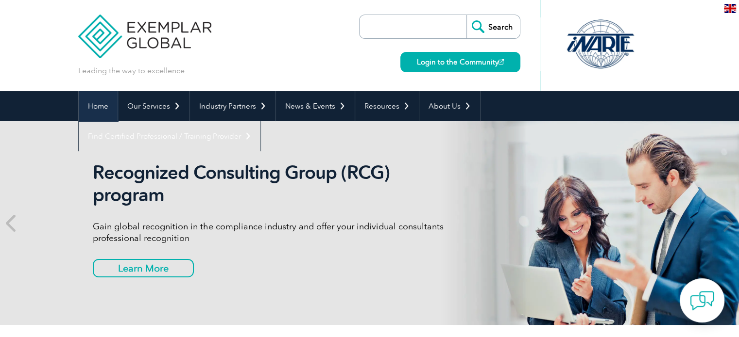  I want to click on img: en, so click(729, 8).